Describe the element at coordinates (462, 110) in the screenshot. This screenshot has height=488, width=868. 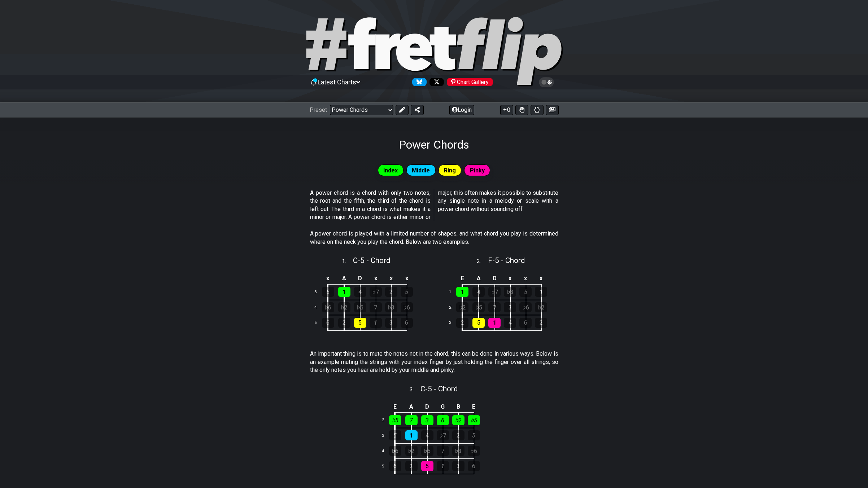
I see `button: Login` at that location.